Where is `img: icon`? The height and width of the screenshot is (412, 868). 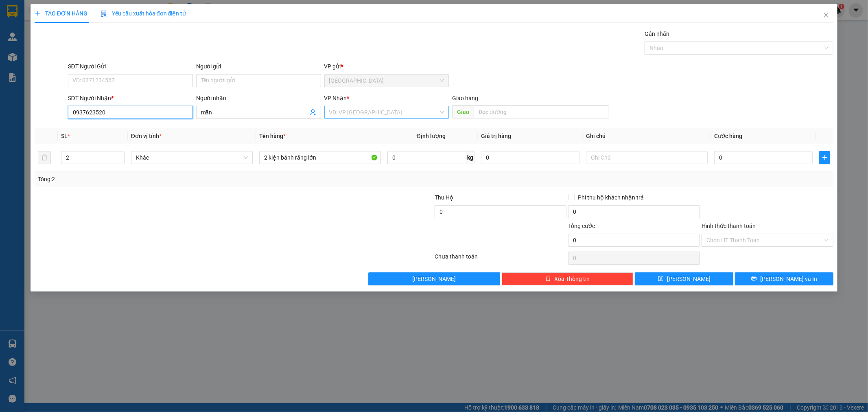
img: icon is located at coordinates (104, 14).